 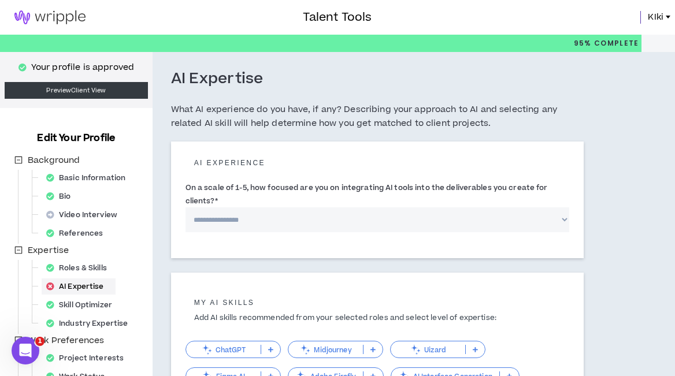 I want to click on h3: AI Expertise, so click(x=217, y=79).